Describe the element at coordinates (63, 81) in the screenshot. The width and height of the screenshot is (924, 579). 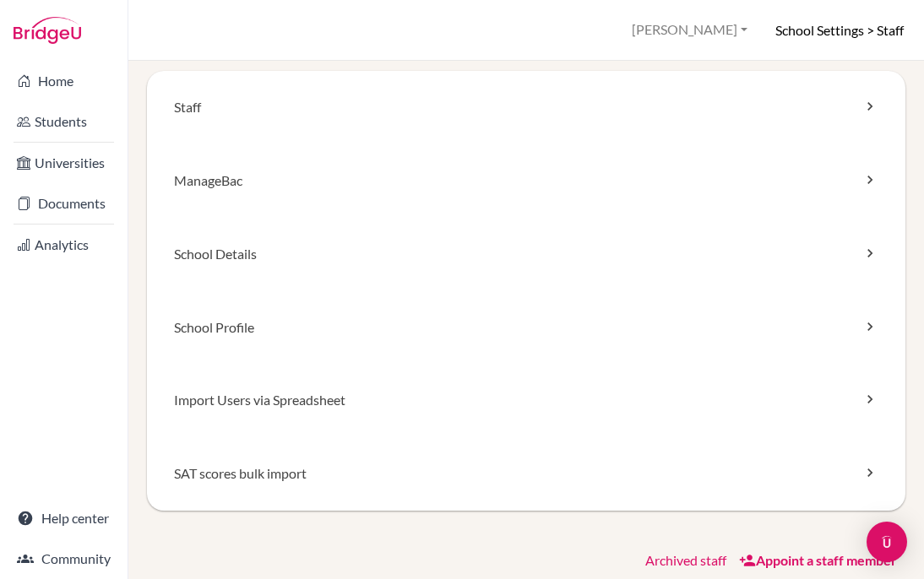
I see `a: Home` at that location.